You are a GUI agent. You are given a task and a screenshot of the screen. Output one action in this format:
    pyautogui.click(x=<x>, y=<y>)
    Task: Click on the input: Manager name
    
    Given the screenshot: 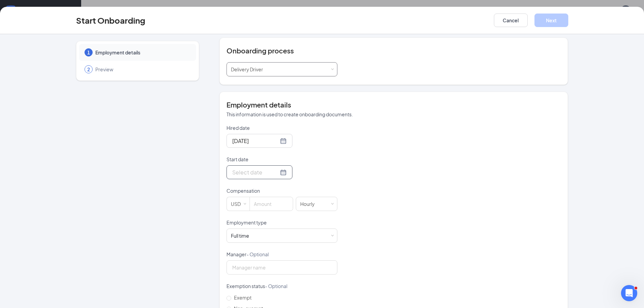 What is the action you would take?
    pyautogui.click(x=282, y=267)
    